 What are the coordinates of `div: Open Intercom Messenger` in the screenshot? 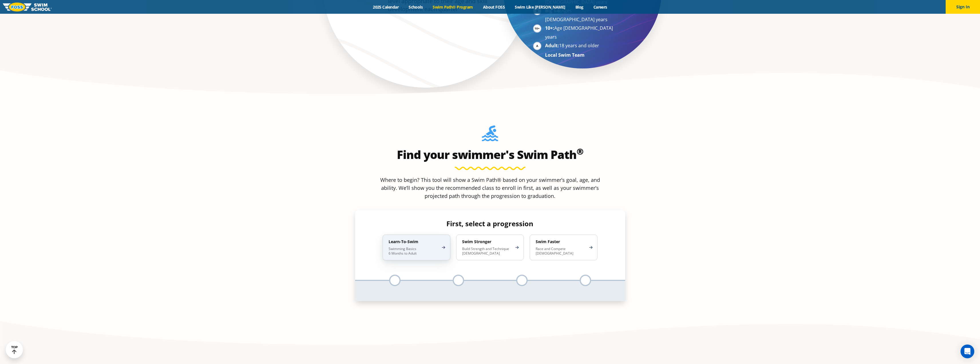 It's located at (967, 351).